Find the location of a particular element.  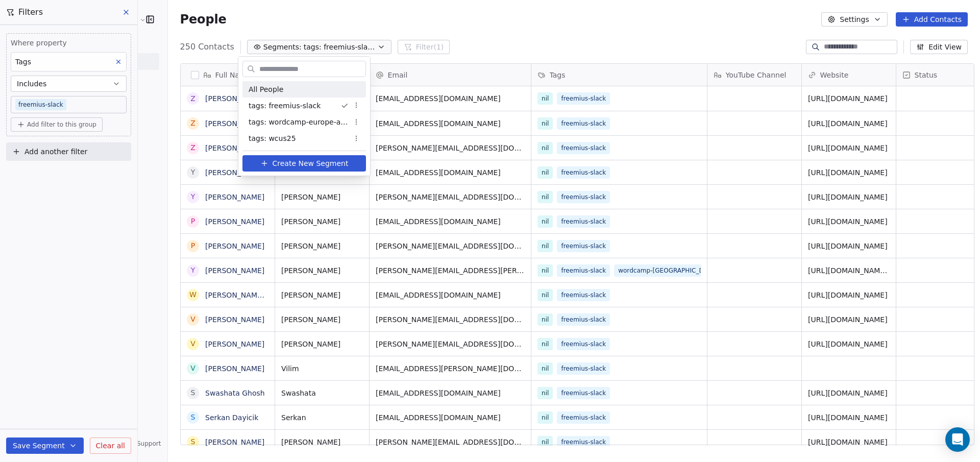

span: Create New Segment is located at coordinates (310, 163).